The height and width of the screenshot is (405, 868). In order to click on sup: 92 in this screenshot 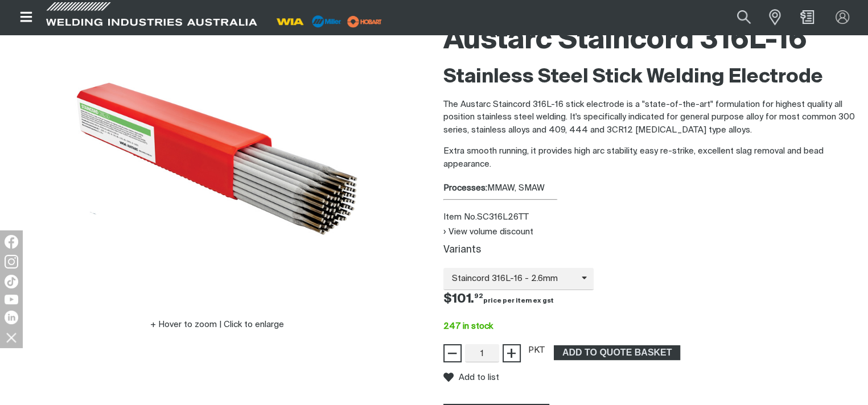, I will do `click(479, 296)`.